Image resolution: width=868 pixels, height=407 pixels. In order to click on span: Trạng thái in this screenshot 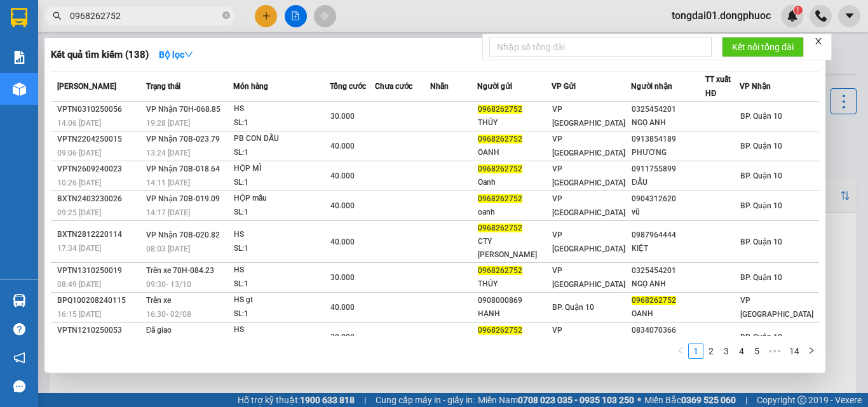, I will do `click(163, 86)`.